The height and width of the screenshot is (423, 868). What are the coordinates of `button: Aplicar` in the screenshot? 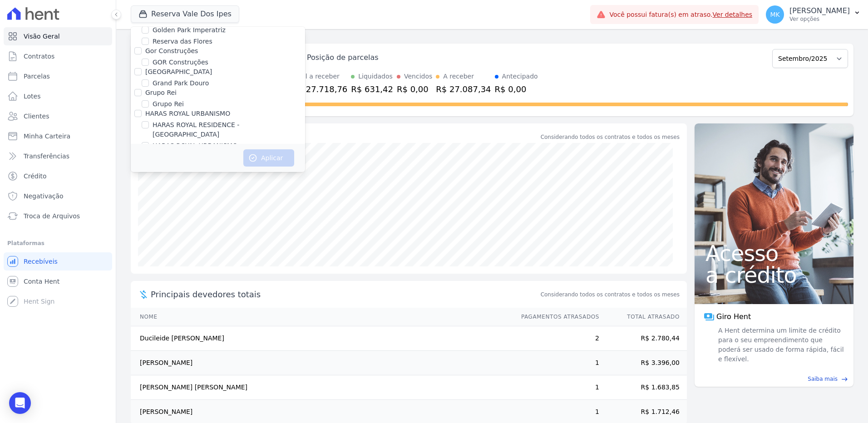 It's located at (269, 158).